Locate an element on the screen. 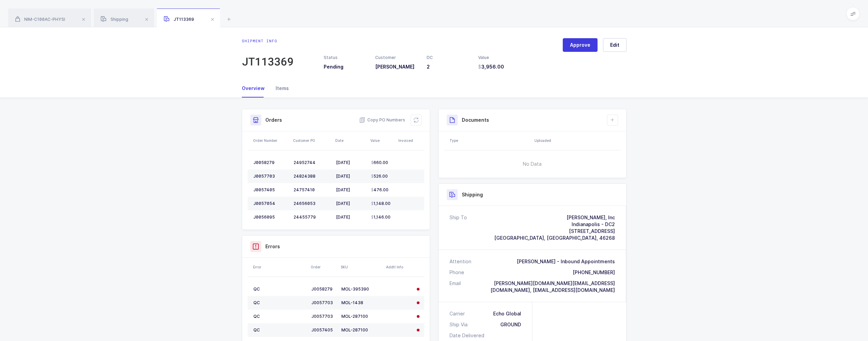 The height and width of the screenshot is (341, 868). button: Edit is located at coordinates (615, 45).